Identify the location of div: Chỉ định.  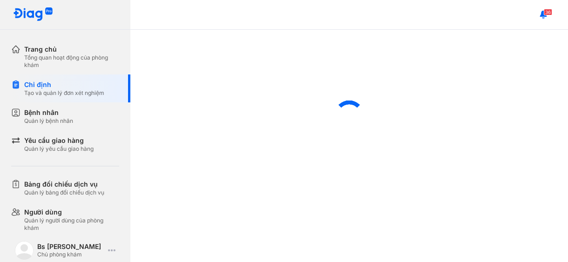
(64, 85).